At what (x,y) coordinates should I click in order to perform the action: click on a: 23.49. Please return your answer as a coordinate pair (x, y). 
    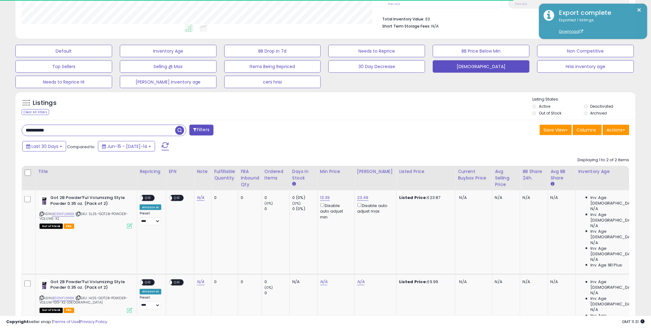
    Looking at the image, I should click on (363, 198).